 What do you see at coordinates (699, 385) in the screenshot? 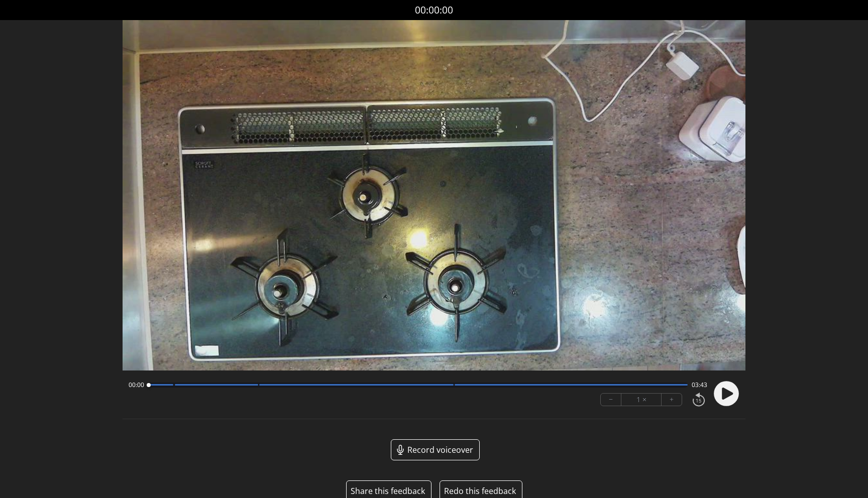
I see `span: 03:43` at bounding box center [699, 385].